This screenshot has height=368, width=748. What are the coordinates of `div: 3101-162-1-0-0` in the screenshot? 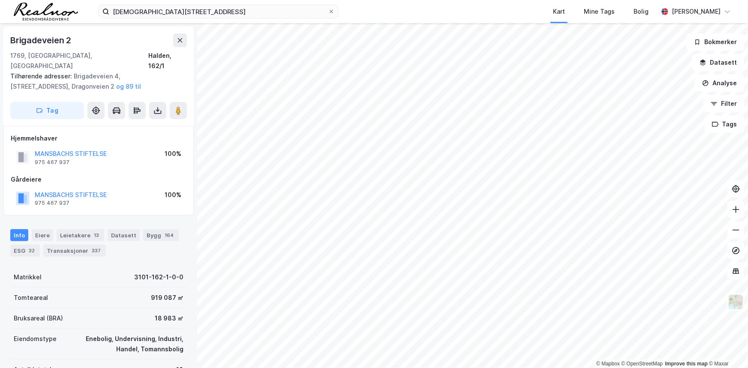 It's located at (159, 277).